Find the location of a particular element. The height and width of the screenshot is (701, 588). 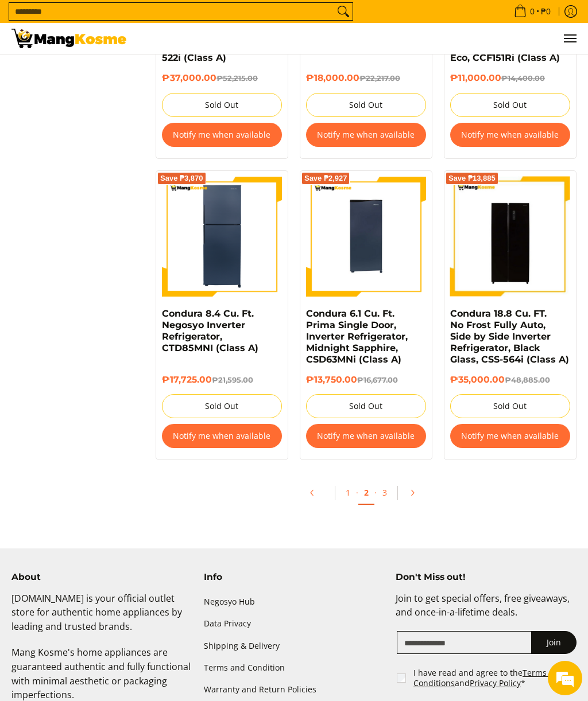

button: Menu is located at coordinates (569, 39).